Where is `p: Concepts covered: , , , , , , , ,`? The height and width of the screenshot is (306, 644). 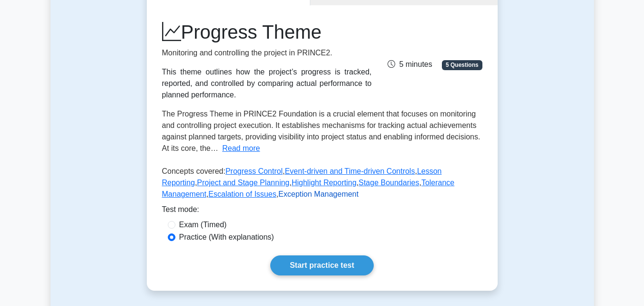 p: Concepts covered: , , , , , , , , is located at coordinates (322, 184).